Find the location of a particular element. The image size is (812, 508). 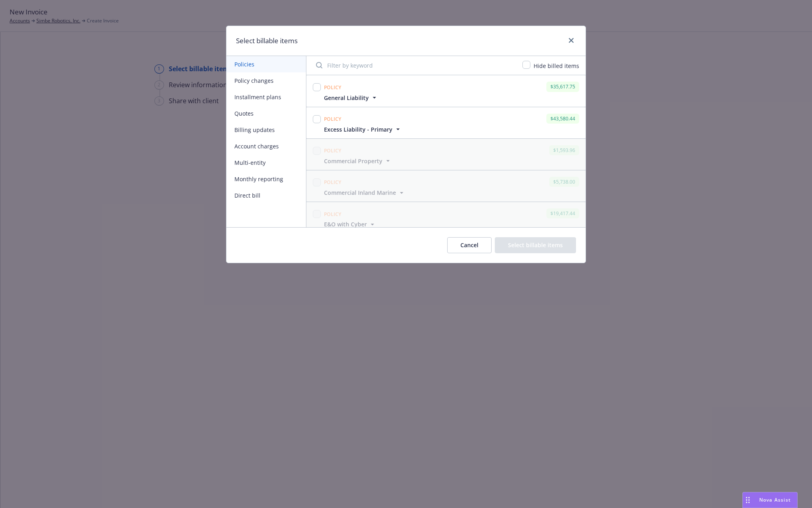

div: $5,738.00 is located at coordinates (564, 182).